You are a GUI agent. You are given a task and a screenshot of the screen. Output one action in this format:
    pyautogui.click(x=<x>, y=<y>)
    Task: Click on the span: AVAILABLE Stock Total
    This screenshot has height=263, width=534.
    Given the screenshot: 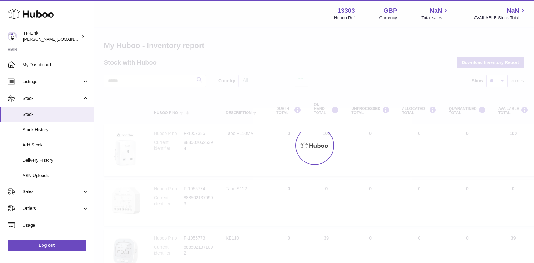 What is the action you would take?
    pyautogui.click(x=500, y=18)
    